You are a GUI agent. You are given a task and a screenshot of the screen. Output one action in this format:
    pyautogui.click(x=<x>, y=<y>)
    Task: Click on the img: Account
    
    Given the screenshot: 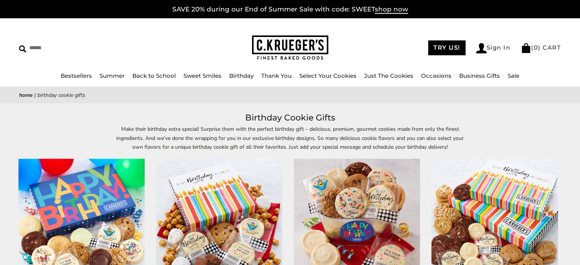 What is the action you would take?
    pyautogui.click(x=482, y=48)
    